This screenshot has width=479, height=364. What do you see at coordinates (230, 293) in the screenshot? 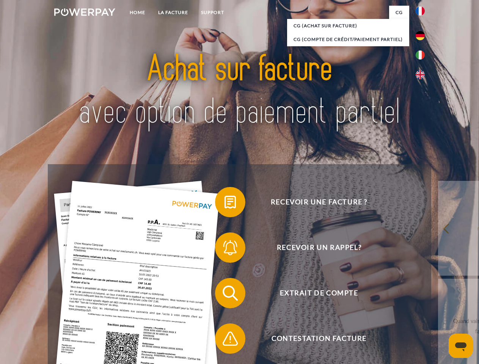
I see `img: qb_search.svg` at bounding box center [230, 293].